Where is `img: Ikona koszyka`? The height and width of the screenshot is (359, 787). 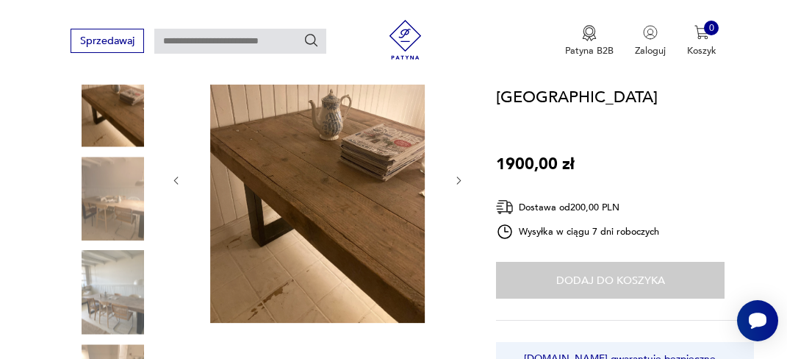 img: Ikona koszyka is located at coordinates (702, 32).